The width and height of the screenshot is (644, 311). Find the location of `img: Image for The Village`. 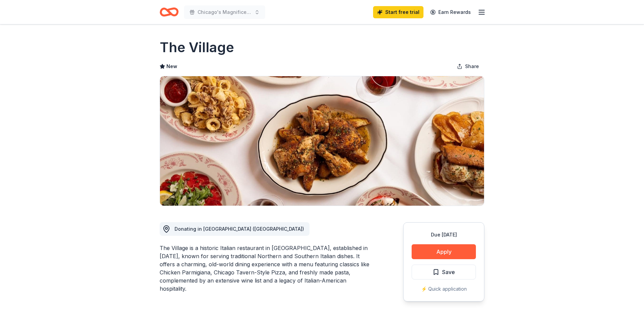

img: Image for The Village is located at coordinates (322, 141).